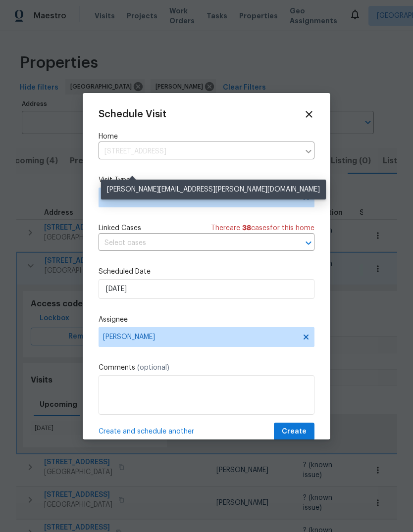 This screenshot has width=413, height=532. Describe the element at coordinates (247, 228) in the screenshot. I see `span: 38` at that location.